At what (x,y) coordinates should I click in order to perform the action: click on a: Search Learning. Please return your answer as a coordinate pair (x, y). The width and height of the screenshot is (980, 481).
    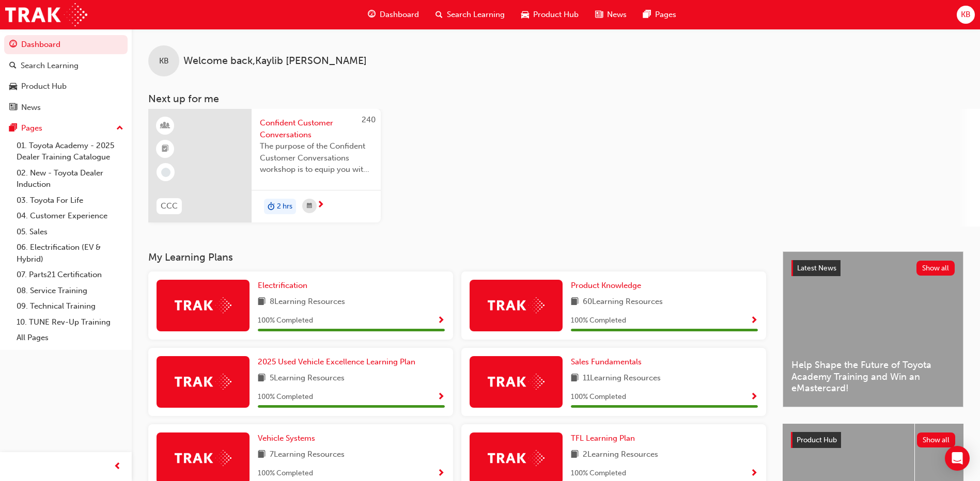
    Looking at the image, I should click on (65, 65).